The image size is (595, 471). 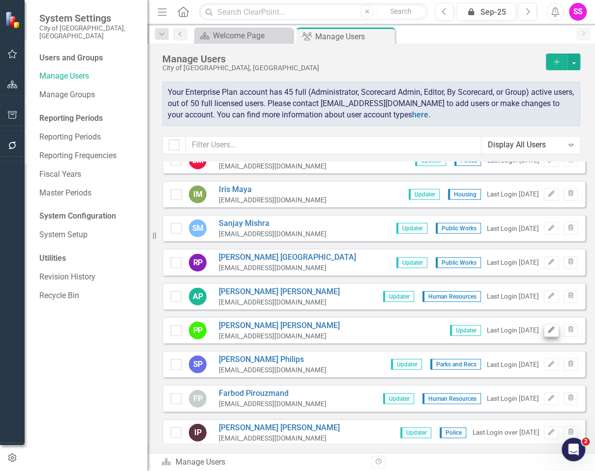 What do you see at coordinates (401, 11) in the screenshot?
I see `span: Search` at bounding box center [401, 11].